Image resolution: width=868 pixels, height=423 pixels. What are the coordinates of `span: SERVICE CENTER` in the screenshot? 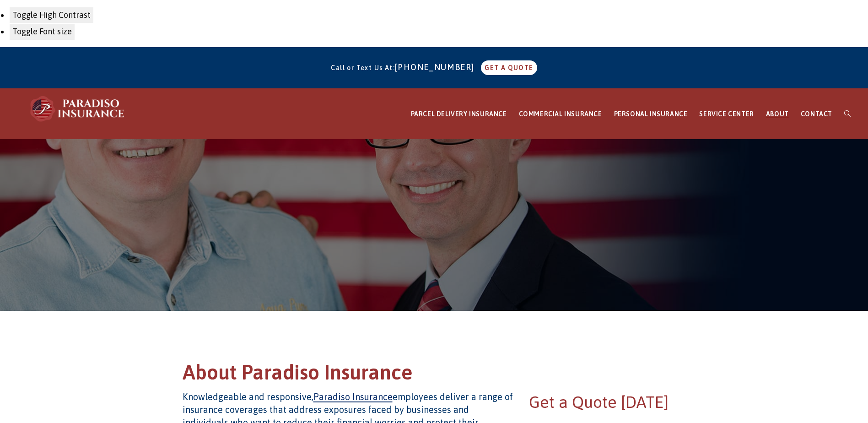 It's located at (726, 114).